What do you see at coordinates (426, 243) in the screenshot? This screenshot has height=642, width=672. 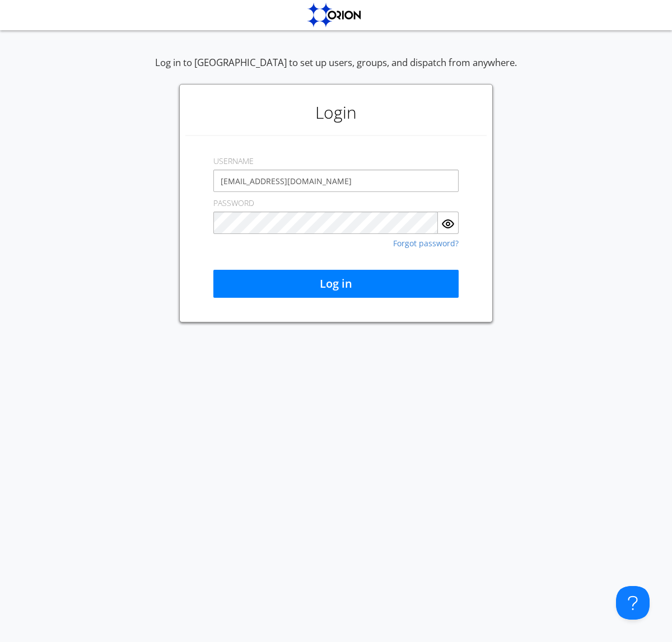 I see `a: Forgot password?` at bounding box center [426, 243].